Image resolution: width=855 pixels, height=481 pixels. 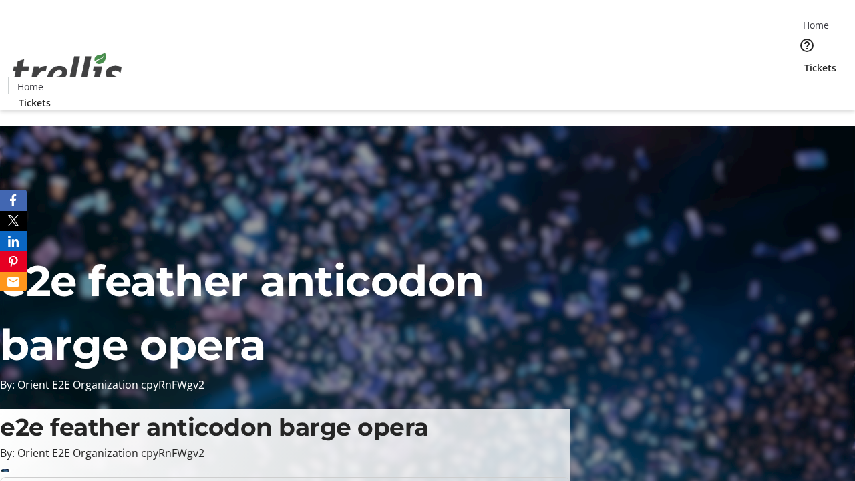 What do you see at coordinates (807, 88) in the screenshot?
I see `button: Cart` at bounding box center [807, 88].